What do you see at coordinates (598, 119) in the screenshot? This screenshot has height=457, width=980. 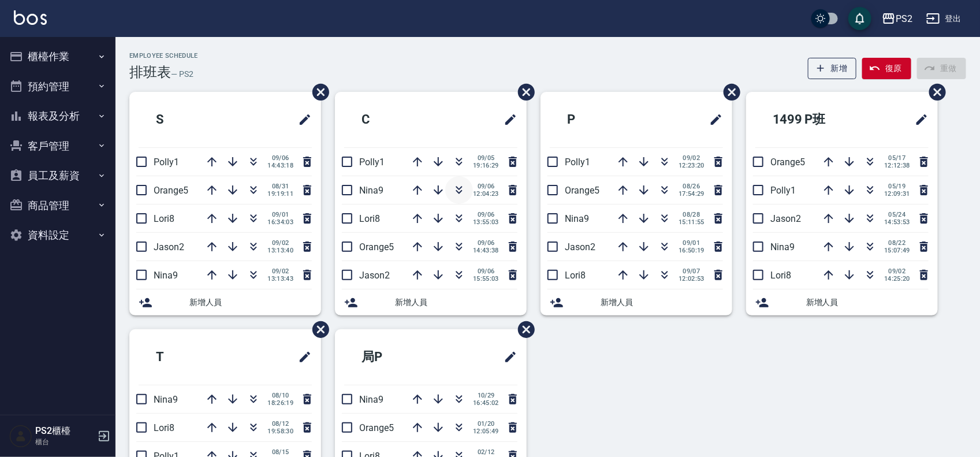 I see `h2: P` at bounding box center [598, 119].